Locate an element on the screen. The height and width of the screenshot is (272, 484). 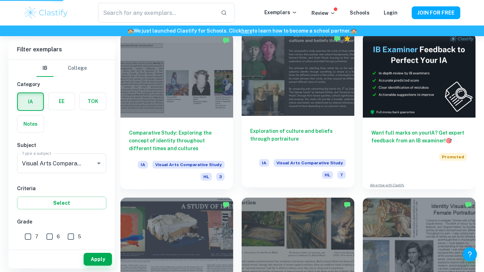
h6: Grade is located at coordinates (62, 222).